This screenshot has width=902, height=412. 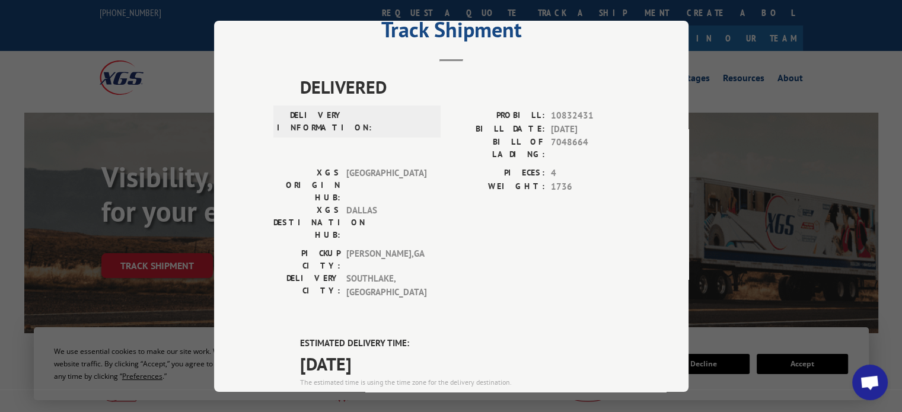 What do you see at coordinates (590, 148) in the screenshot?
I see `span: 7048664` at bounding box center [590, 148].